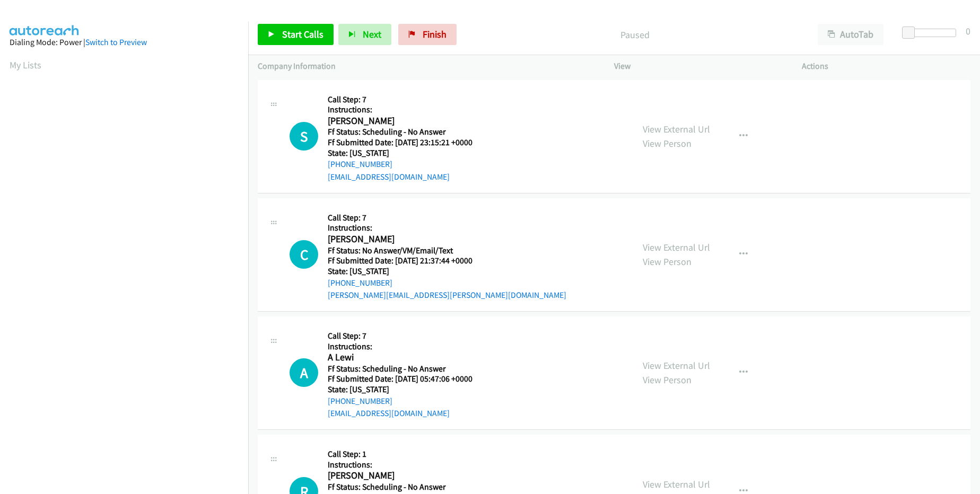 Image resolution: width=980 pixels, height=494 pixels. I want to click on h1: S, so click(304, 136).